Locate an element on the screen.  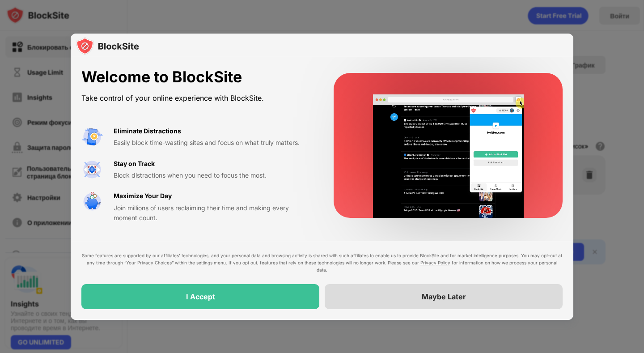
div: Easily block time-wasting sites and focus on what truly matters. is located at coordinates (213, 143).